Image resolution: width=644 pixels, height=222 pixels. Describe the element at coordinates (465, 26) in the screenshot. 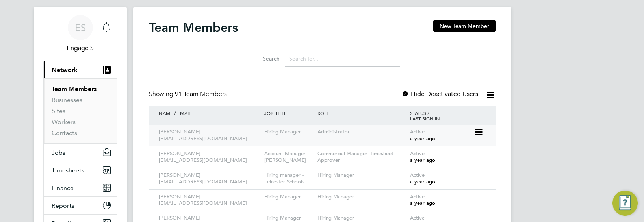

I see `button: New Team Member` at that location.